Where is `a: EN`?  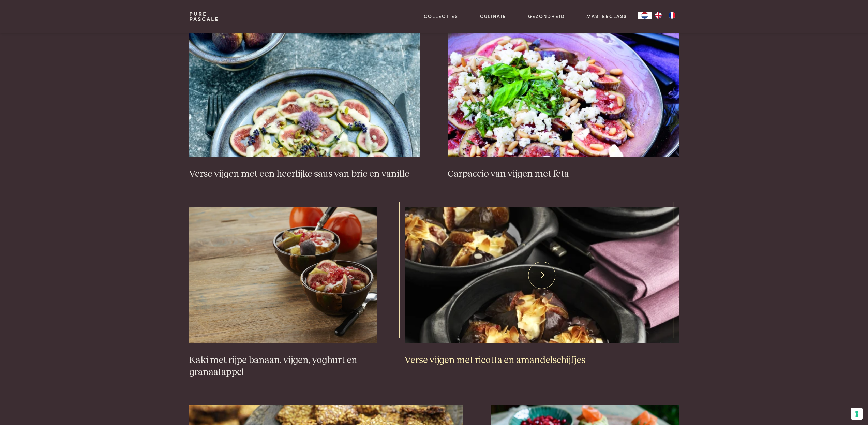 a: EN is located at coordinates (658, 15).